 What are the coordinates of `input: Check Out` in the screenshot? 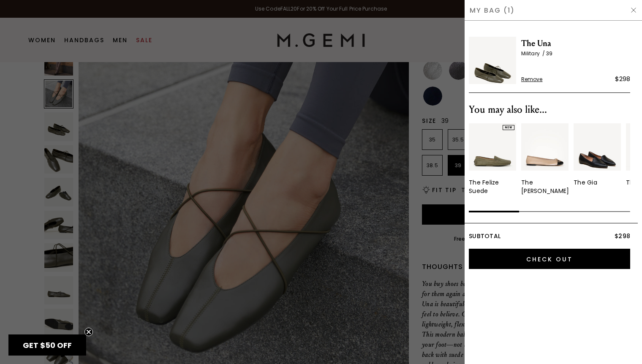 It's located at (550, 259).